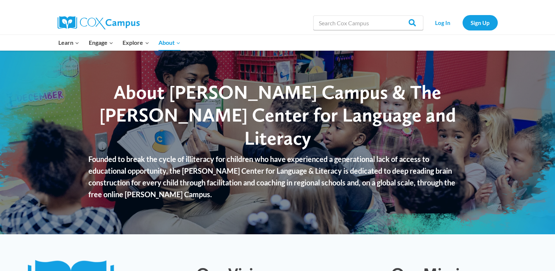 Image resolution: width=555 pixels, height=271 pixels. Describe the element at coordinates (368, 23) in the screenshot. I see `input: Search Cox Campus` at that location.